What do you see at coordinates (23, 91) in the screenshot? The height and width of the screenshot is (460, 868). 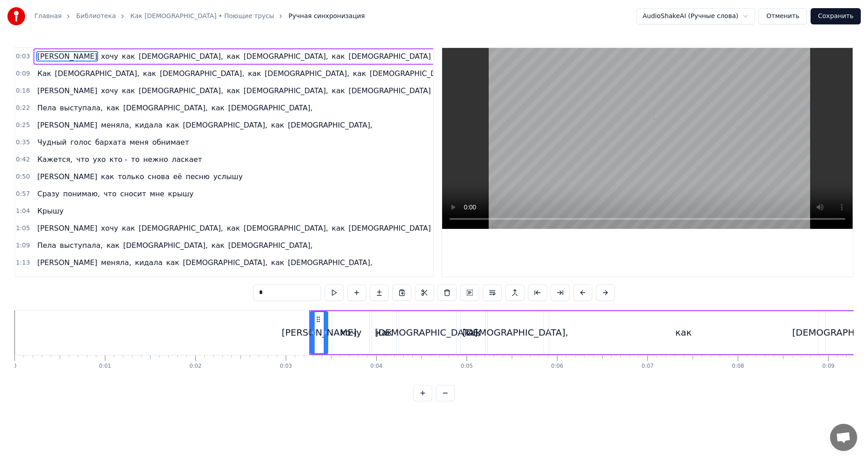 I see `span: 0:18` at bounding box center [23, 91].